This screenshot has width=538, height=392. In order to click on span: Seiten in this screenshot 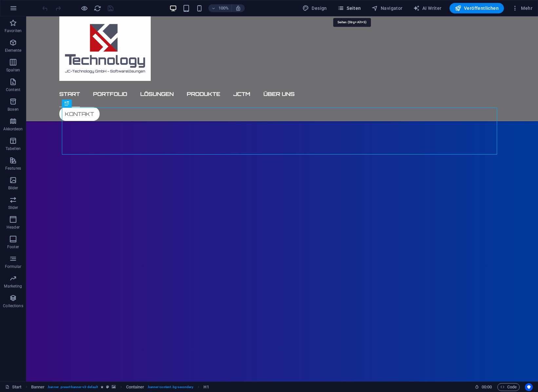, I will do `click(349, 8)`.